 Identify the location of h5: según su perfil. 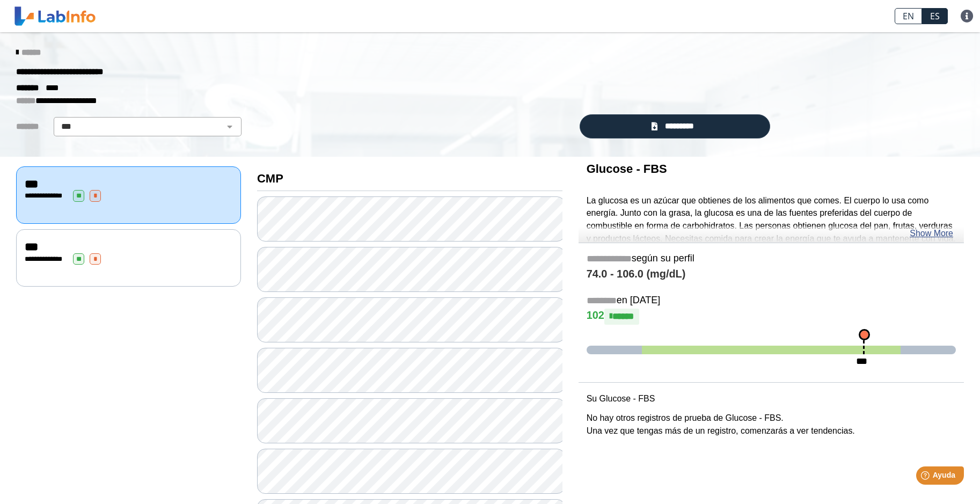
(771, 259).